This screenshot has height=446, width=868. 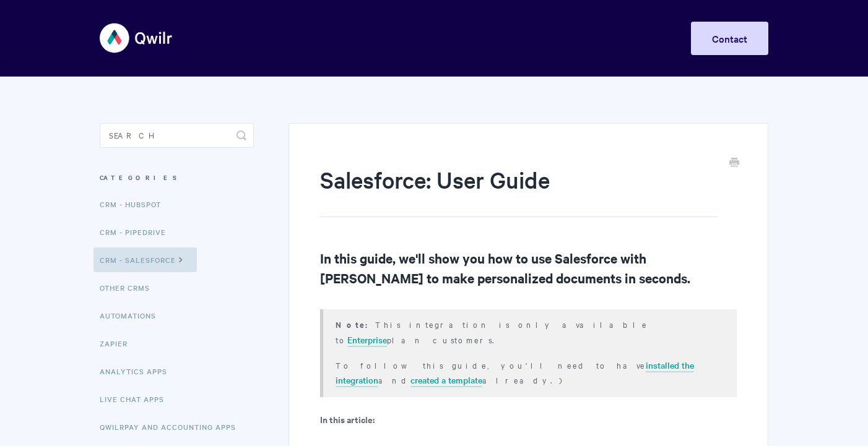 What do you see at coordinates (176, 177) in the screenshot?
I see `h3: Categories` at bounding box center [176, 177].